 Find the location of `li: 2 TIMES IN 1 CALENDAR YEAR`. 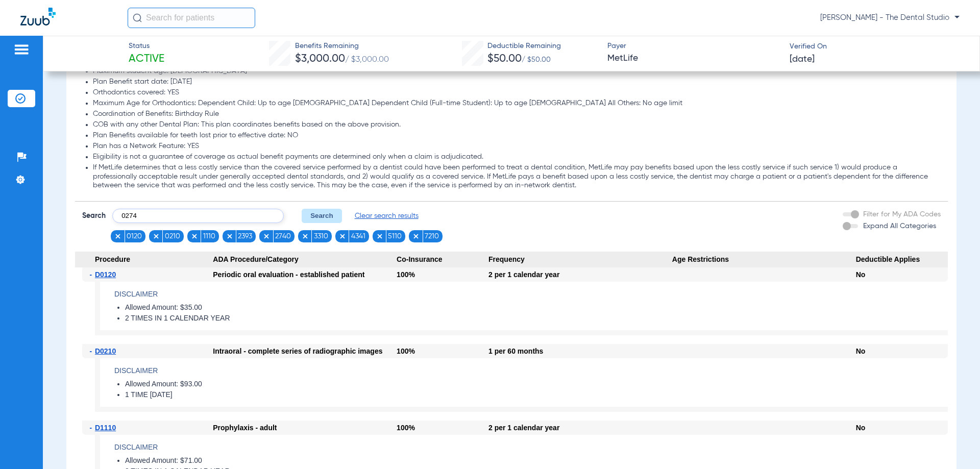

li: 2 TIMES IN 1 CALENDAR YEAR is located at coordinates (536, 319).